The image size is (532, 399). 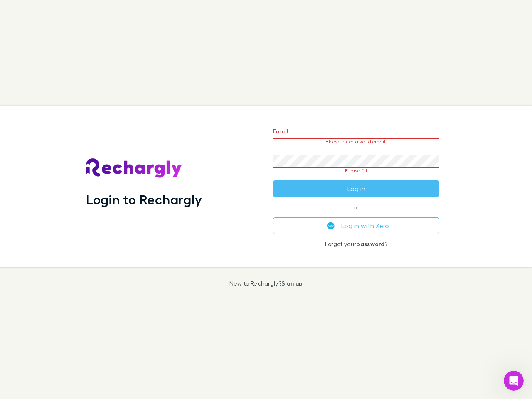 What do you see at coordinates (356, 244) in the screenshot?
I see `p: Forgot your ?` at bounding box center [356, 244].